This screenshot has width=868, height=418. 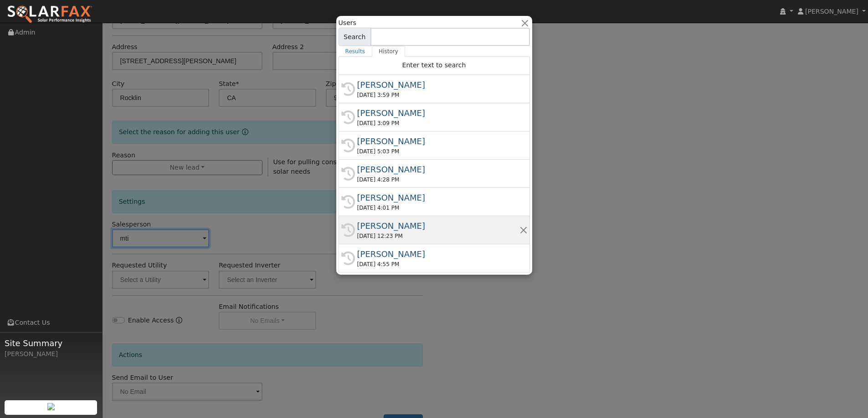 What do you see at coordinates (356, 51) in the screenshot?
I see `a: Results` at bounding box center [356, 51].